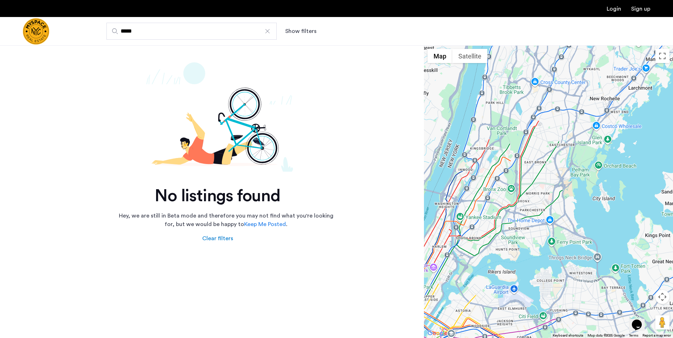 This screenshot has height=338, width=673. Describe the element at coordinates (606, 336) in the screenshot. I see `span: Map data ©2025 Google` at that location.